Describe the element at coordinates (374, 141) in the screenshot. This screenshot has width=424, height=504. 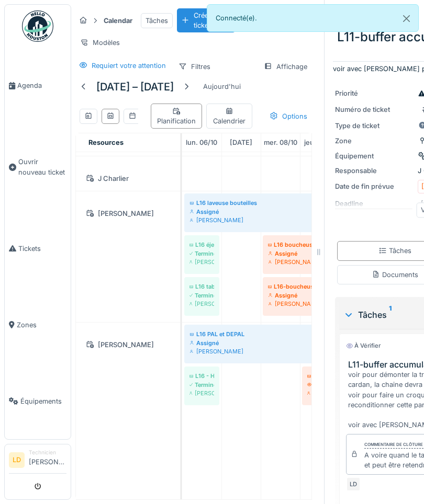
I see `div: Zone` at that location.